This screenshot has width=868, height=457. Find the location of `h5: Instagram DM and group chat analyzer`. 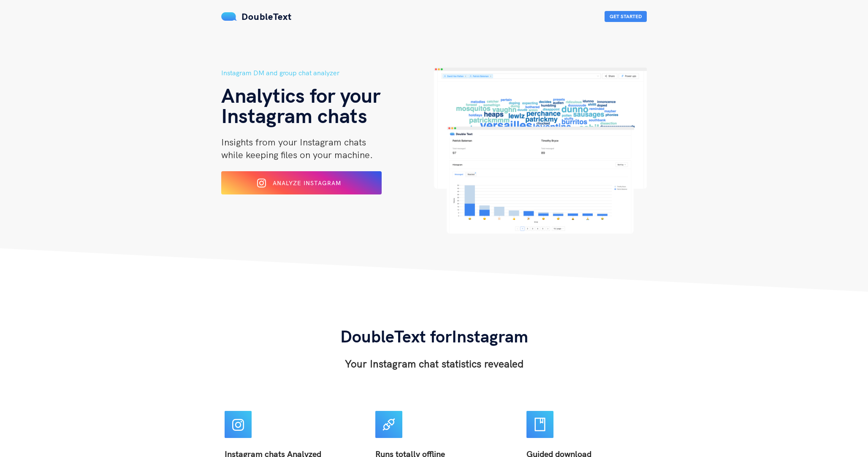

h5: Instagram DM and group chat analyzer is located at coordinates (328, 73).